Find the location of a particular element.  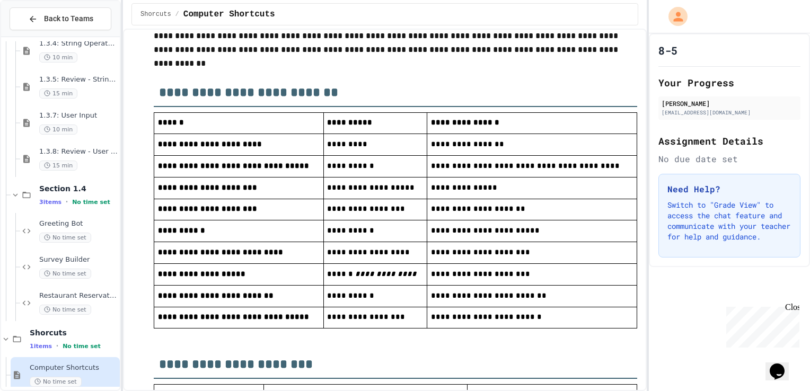

span: Survey Builder is located at coordinates (78, 260).